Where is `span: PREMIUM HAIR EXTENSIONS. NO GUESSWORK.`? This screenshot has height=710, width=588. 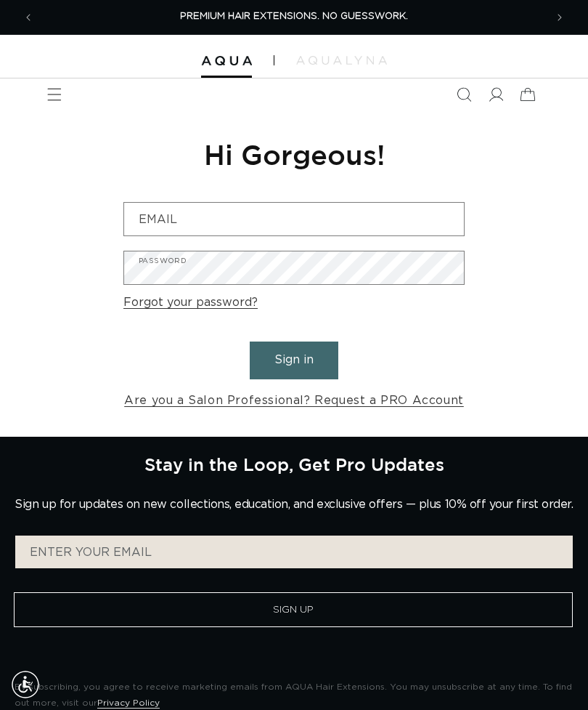 span: PREMIUM HAIR EXTENSIONS. NO GUESSWORK. is located at coordinates (294, 16).